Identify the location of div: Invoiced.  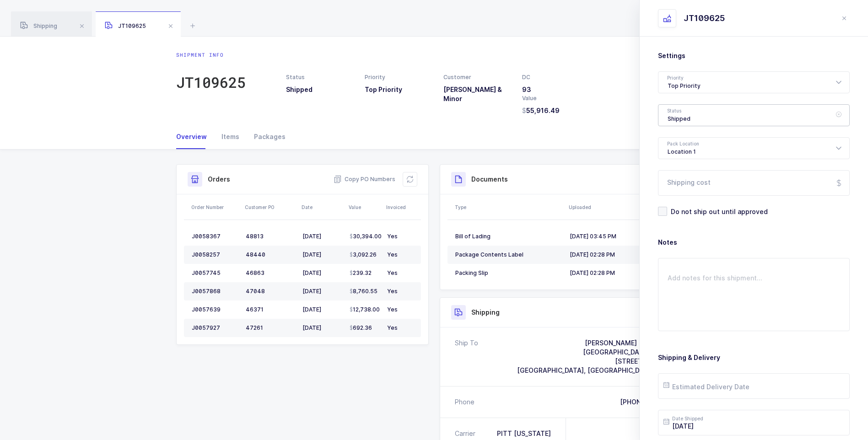
(402, 207).